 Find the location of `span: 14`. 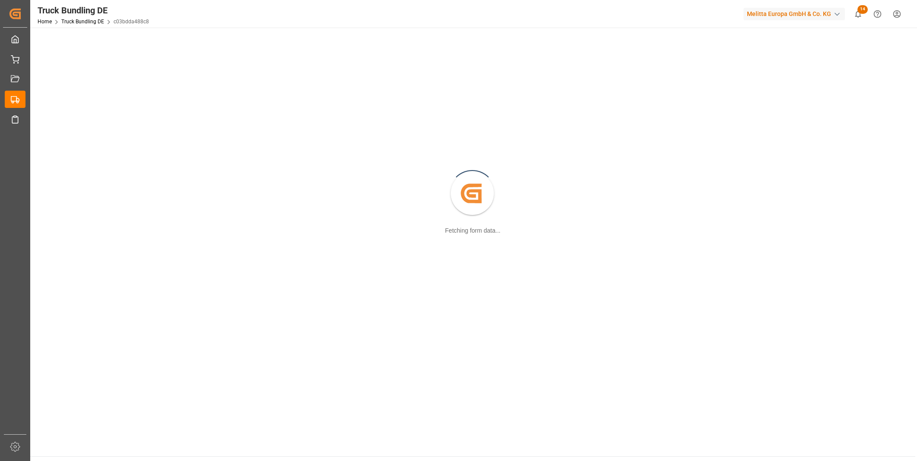

span: 14 is located at coordinates (862, 9).